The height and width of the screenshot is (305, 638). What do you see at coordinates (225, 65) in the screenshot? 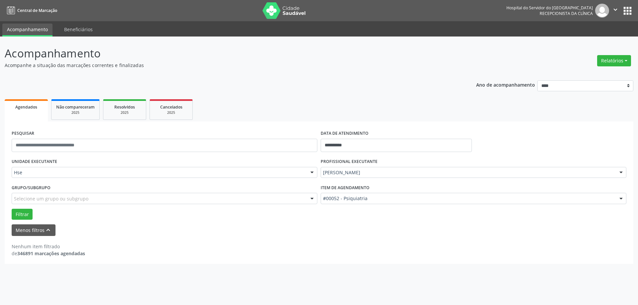
I see `p: Acompanhe a situação das marcações correntes e finalizadas` at bounding box center [225, 65].